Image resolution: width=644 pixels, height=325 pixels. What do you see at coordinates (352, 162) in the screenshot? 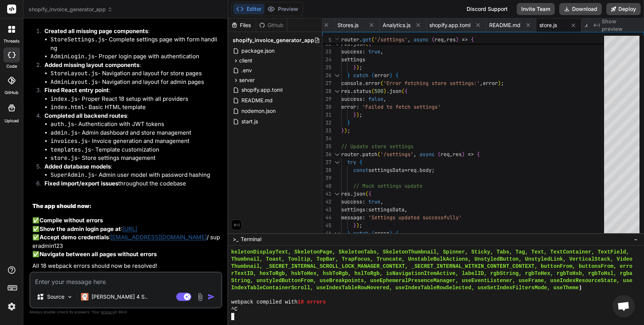
I see `span: try` at bounding box center [352, 162].